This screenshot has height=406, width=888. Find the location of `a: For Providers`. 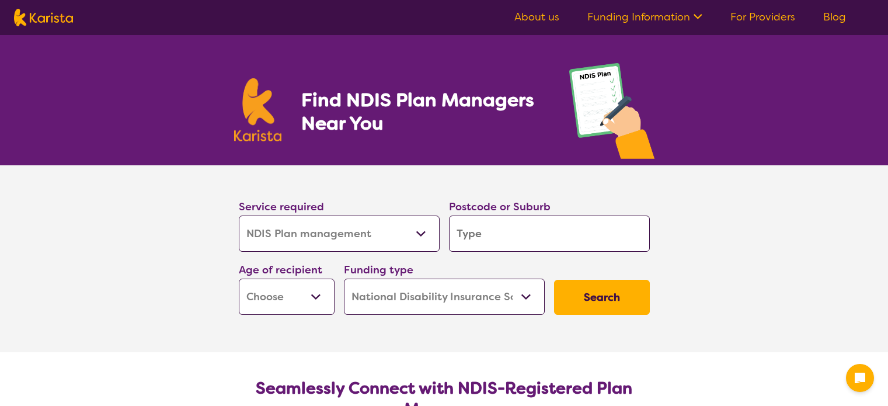

a: For Providers is located at coordinates (762, 17).